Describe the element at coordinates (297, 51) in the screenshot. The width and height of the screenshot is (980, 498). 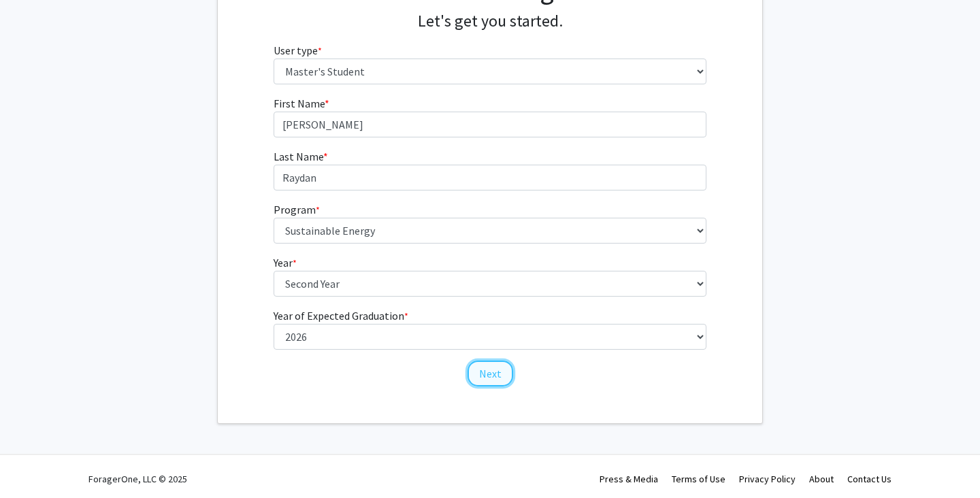
I see `label: User type` at that location.